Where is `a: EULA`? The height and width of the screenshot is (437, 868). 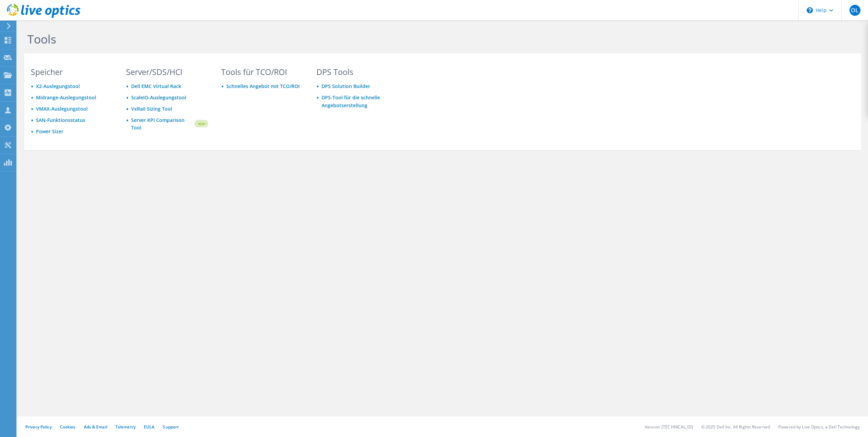 a: EULA is located at coordinates (149, 426).